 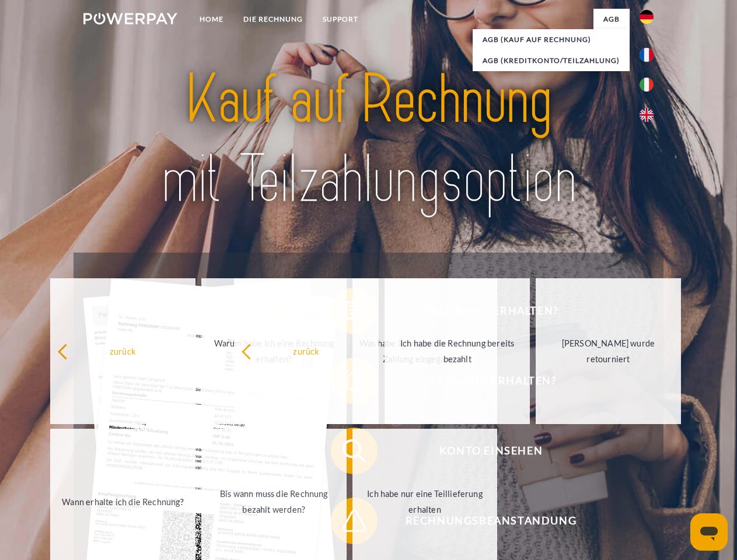 I want to click on a: AGB (Kauf auf Rechnung), so click(x=551, y=39).